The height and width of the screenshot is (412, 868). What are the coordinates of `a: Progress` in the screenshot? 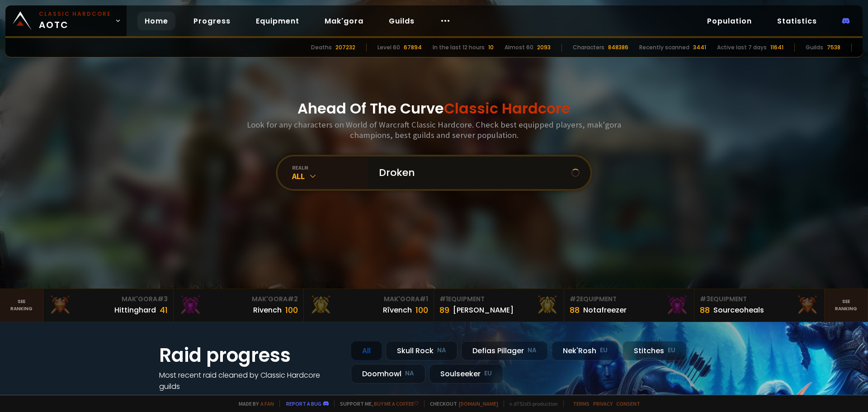 It's located at (212, 21).